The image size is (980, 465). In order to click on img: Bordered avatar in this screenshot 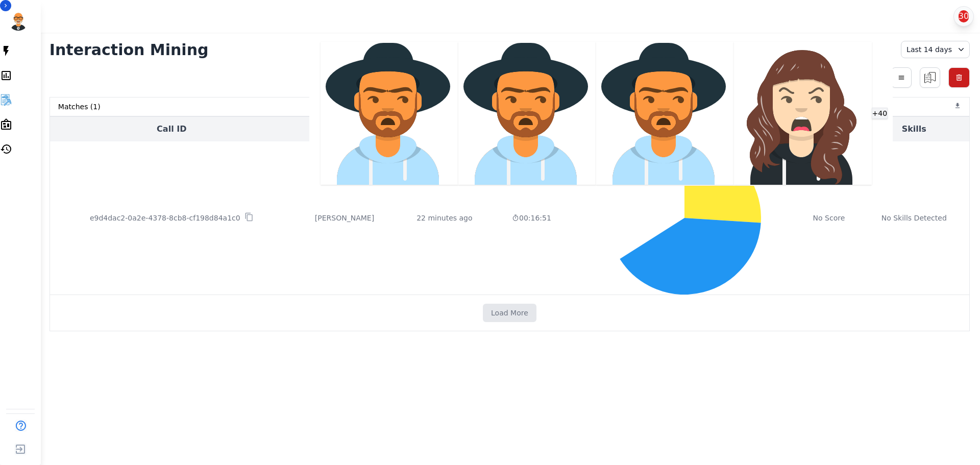, I will do `click(19, 21)`.